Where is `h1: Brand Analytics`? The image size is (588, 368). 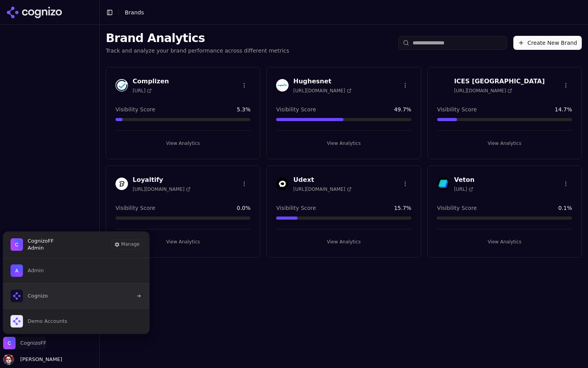 h1: Brand Analytics is located at coordinates (198, 38).